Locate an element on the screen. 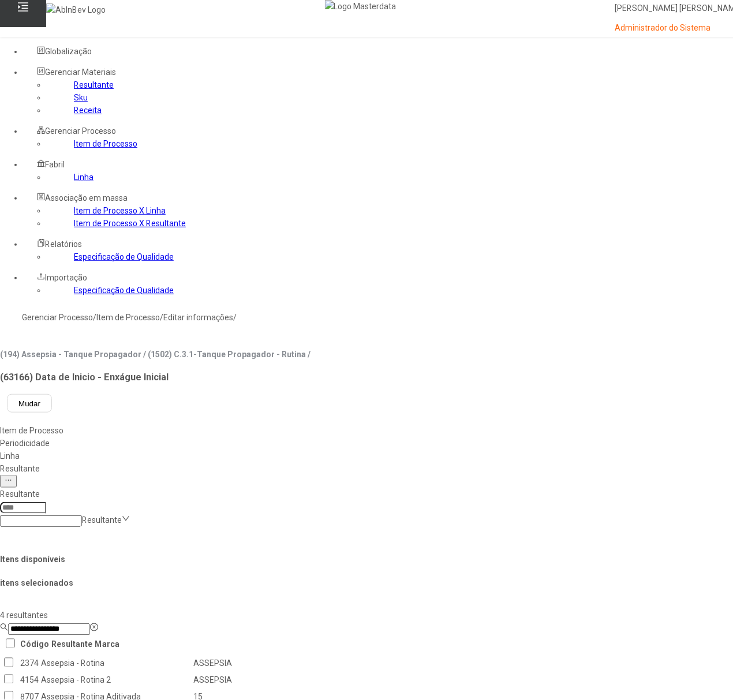  span: Fabril is located at coordinates (54, 164).